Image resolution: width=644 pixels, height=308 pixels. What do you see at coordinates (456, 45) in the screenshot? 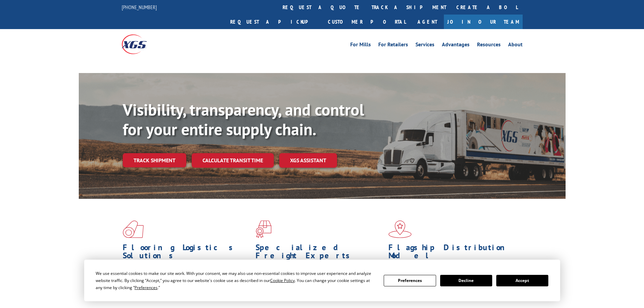
I see `a: Advantages` at bounding box center [456, 45].